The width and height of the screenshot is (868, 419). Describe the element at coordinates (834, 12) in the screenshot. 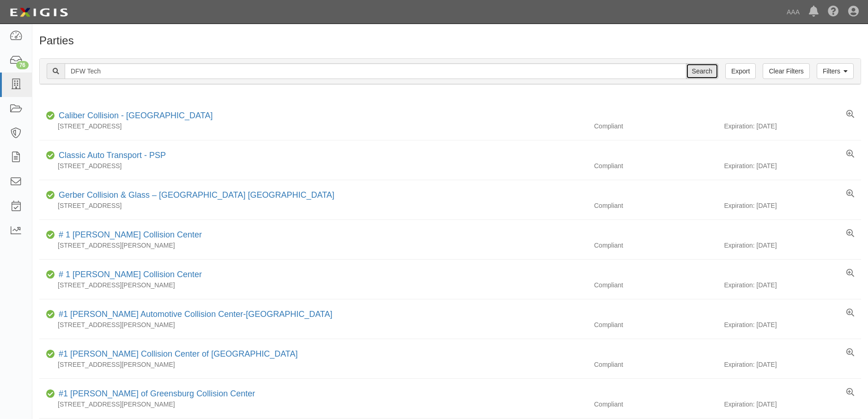

I see `i: Help Center - Complianz` at that location.